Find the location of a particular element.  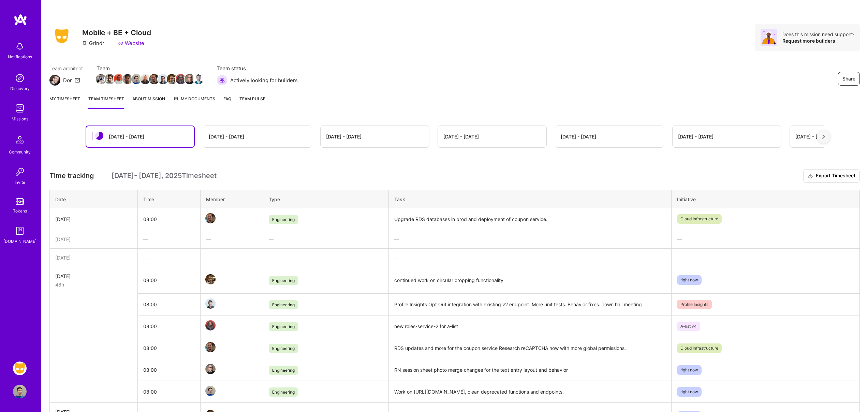

a: About Mission is located at coordinates (148, 102).